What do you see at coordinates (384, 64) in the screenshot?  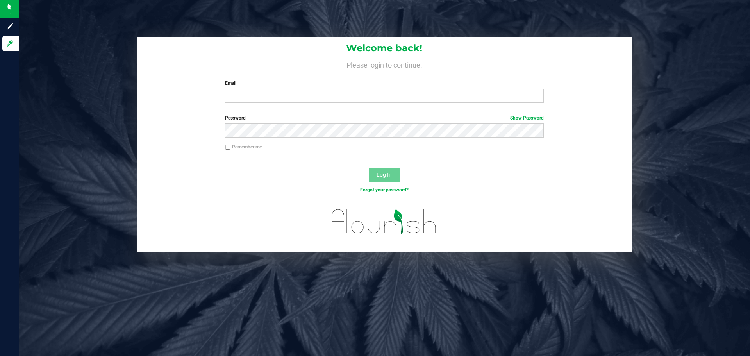 I see `h4: Please login to continue.` at bounding box center [384, 64].